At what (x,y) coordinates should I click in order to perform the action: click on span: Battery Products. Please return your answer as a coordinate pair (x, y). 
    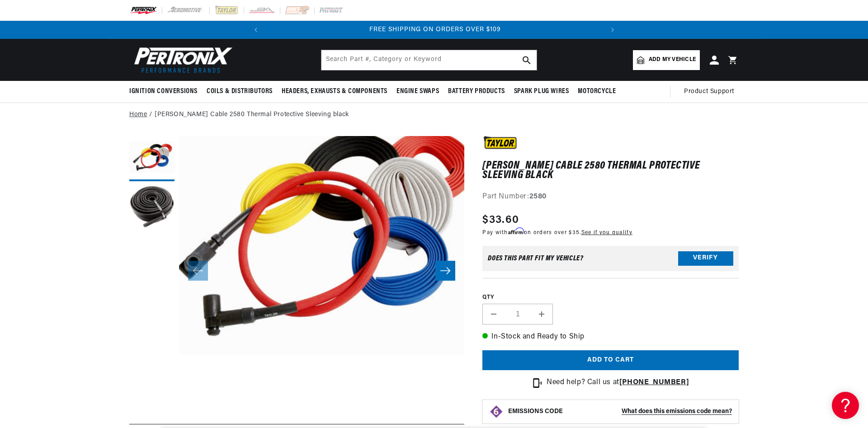
    Looking at the image, I should click on (477, 92).